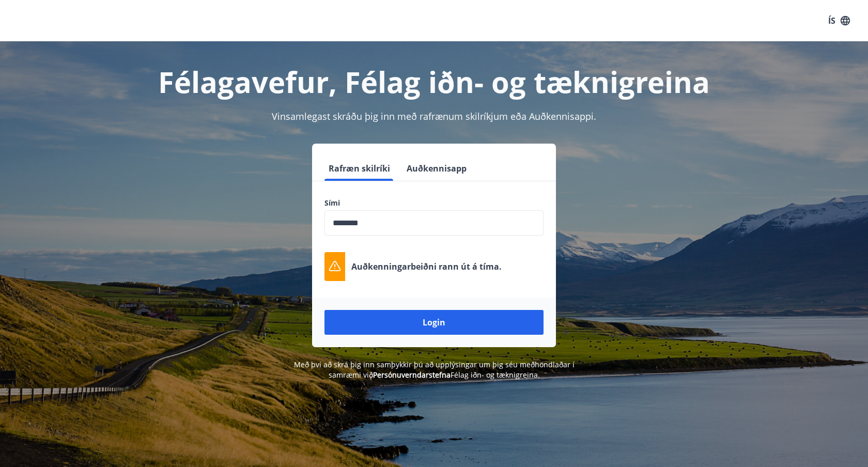  What do you see at coordinates (437, 168) in the screenshot?
I see `button: Auðkennisapp` at bounding box center [437, 168].